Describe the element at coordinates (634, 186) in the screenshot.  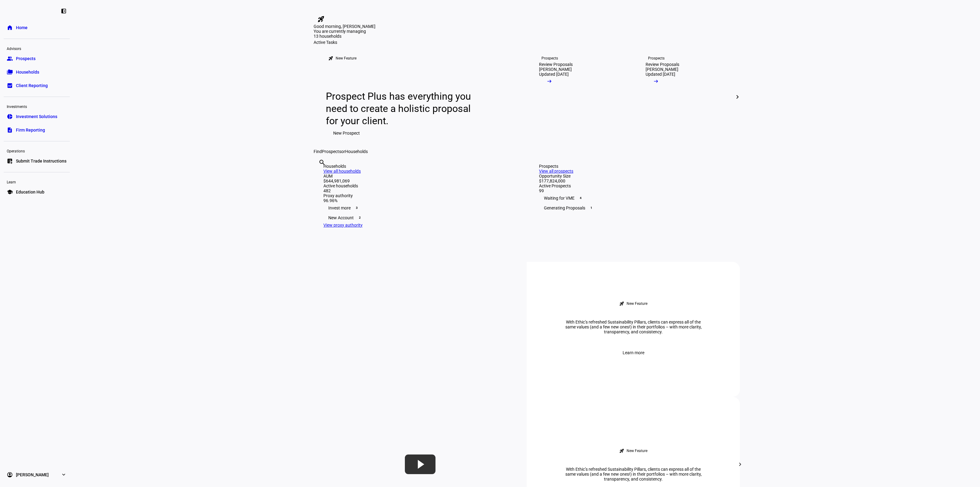
I see `div: Active Prospects` at that location.